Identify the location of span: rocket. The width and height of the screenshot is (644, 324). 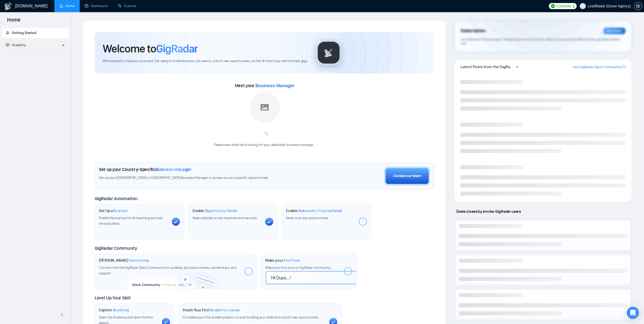
(8, 33).